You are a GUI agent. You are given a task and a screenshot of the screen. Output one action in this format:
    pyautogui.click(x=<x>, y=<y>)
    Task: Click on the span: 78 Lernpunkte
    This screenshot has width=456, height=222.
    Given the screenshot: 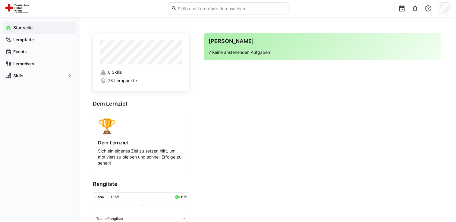 What is the action you would take?
    pyautogui.click(x=122, y=81)
    